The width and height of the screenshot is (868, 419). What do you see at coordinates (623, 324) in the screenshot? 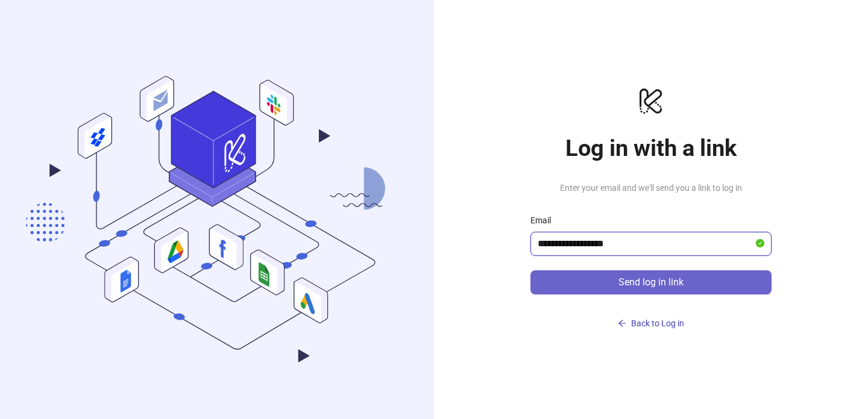
I see `span: arrow-left` at bounding box center [623, 324].